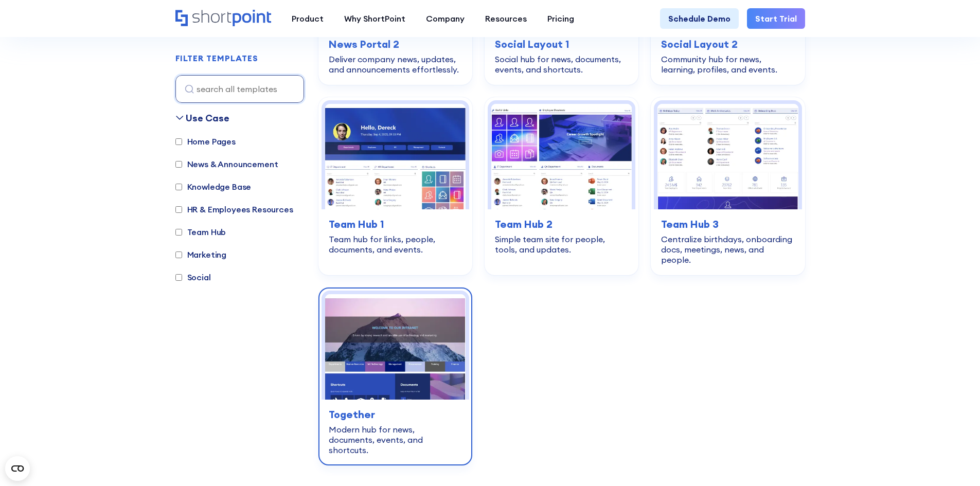 The width and height of the screenshot is (980, 486). What do you see at coordinates (234, 209) in the screenshot?
I see `label: HR & Employees Resources` at bounding box center [234, 209].